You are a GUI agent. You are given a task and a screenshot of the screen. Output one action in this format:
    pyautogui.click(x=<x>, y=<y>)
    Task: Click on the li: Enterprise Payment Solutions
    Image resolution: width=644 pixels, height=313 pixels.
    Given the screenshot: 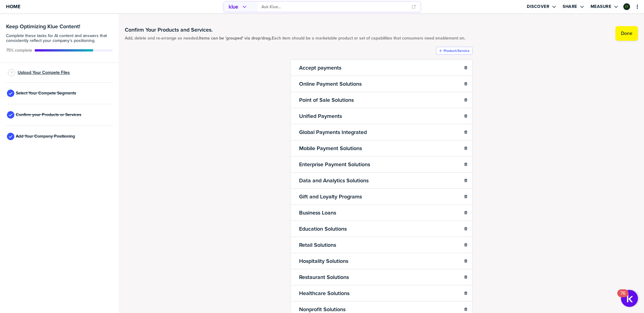 What is the action you would take?
    pyautogui.click(x=381, y=164)
    